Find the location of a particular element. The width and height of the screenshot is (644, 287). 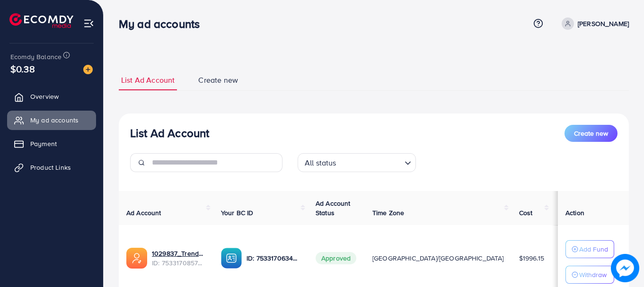

span: All status is located at coordinates (320, 163).